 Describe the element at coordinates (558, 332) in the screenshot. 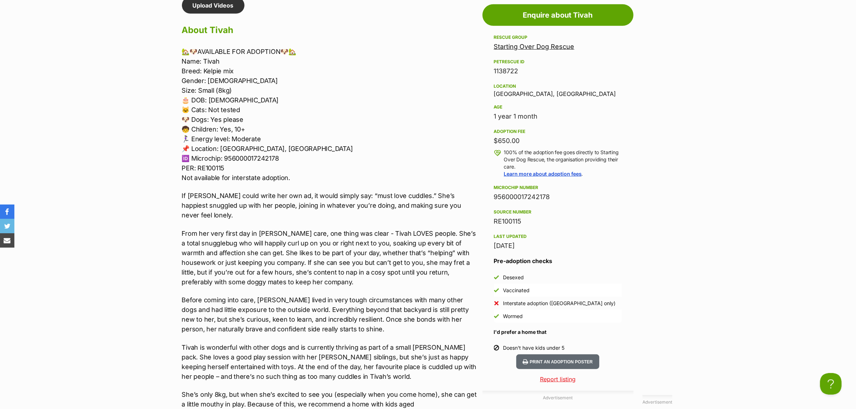

I see `h4: I'd prefer a home that` at that location.